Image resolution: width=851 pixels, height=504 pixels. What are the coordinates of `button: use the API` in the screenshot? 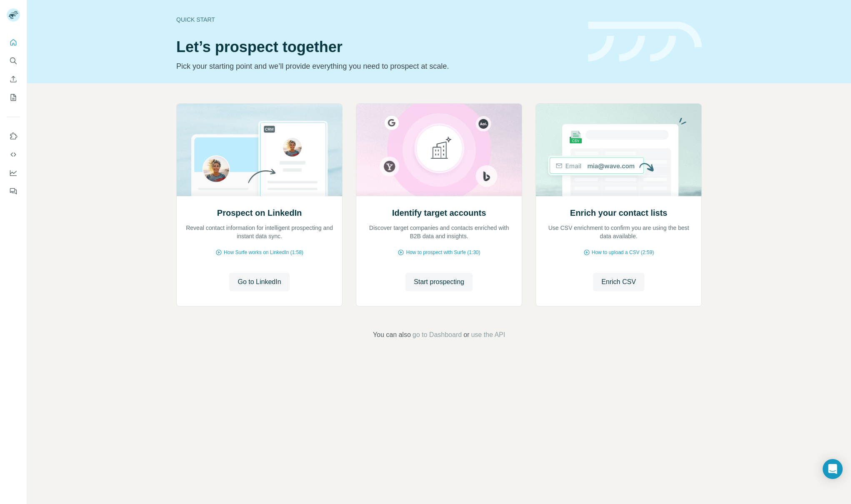 It's located at (488, 335).